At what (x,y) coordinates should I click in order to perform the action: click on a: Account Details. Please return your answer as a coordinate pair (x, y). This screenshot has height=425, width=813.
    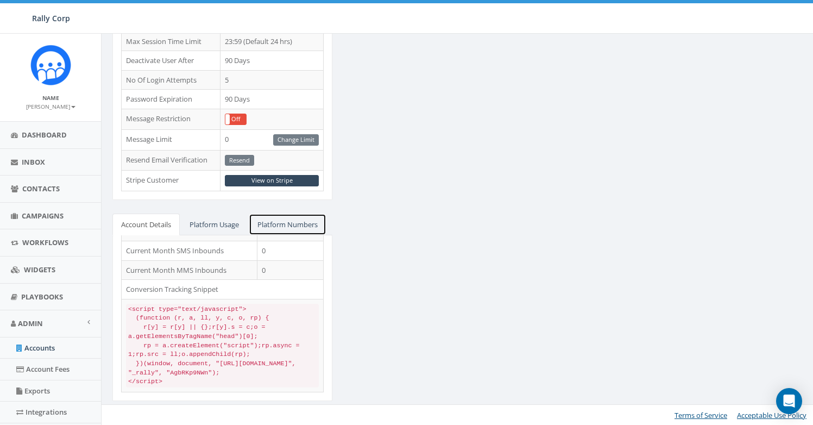
    Looking at the image, I should click on (146, 224).